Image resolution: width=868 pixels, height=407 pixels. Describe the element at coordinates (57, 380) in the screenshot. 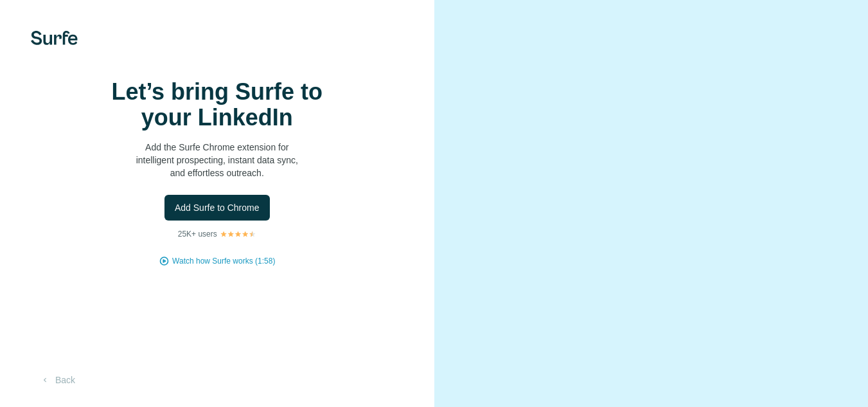

I see `button: Back` at that location.